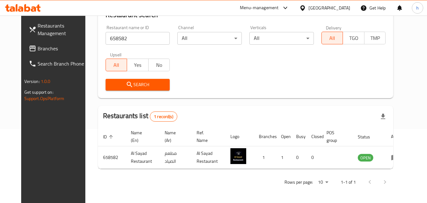 Image resolution: width=427 pixels, height=203 pixels. I want to click on label: Delivery, so click(334, 27).